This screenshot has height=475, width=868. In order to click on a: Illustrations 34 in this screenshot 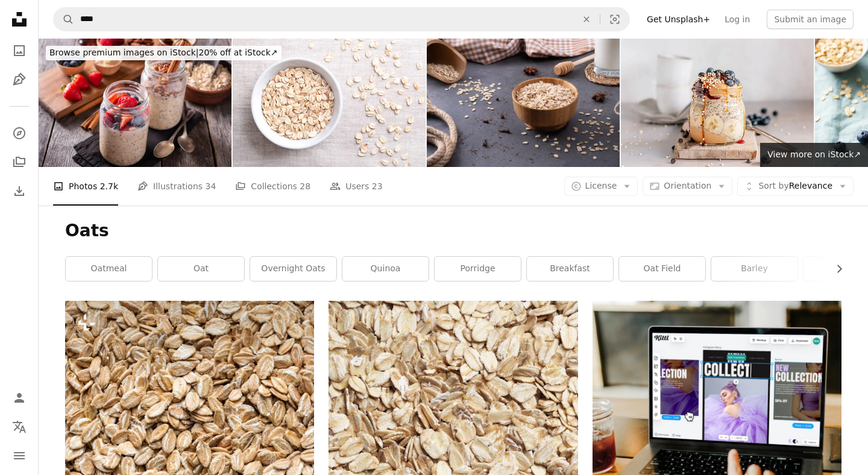, I will do `click(176, 186)`.